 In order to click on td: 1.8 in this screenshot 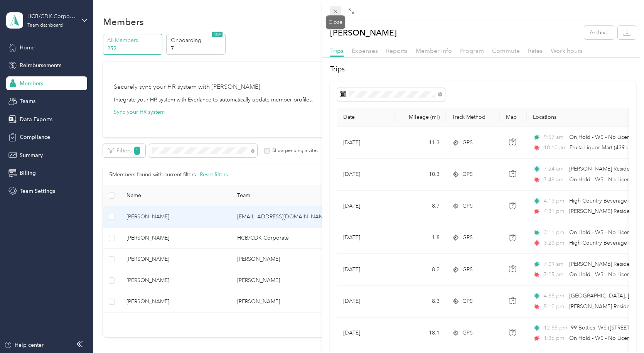, I will do `click(420, 238)`.